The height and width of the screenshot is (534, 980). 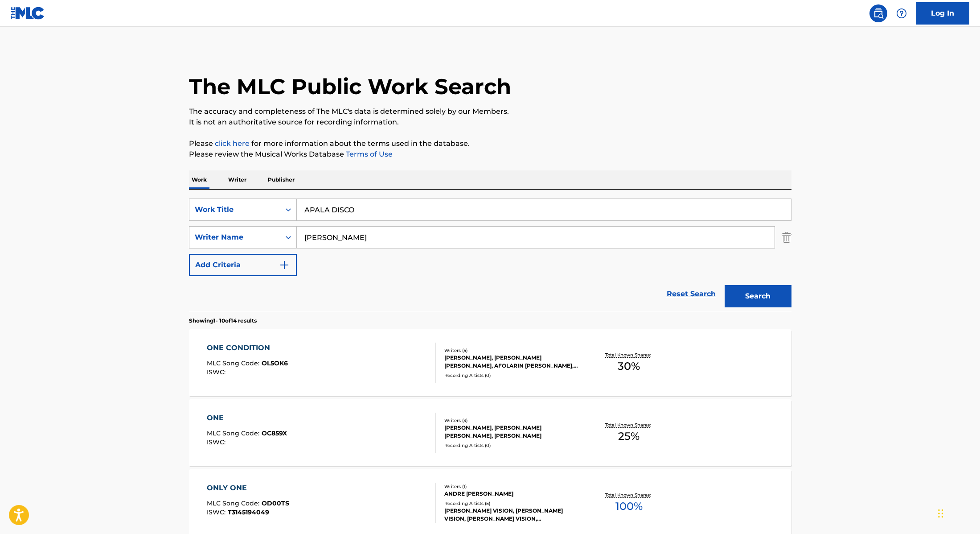 What do you see at coordinates (243, 265) in the screenshot?
I see `button: Add Criteria` at bounding box center [243, 265].